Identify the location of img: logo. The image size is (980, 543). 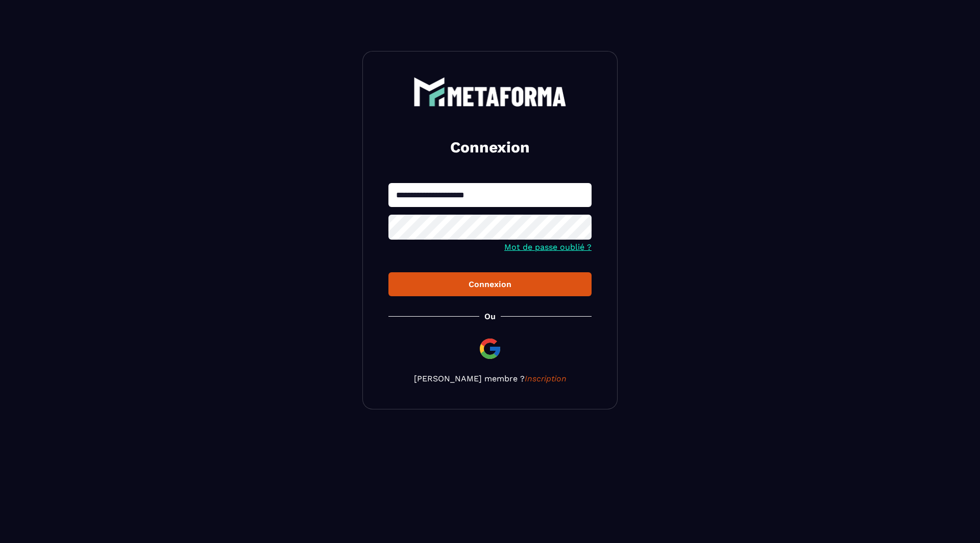
(490, 92).